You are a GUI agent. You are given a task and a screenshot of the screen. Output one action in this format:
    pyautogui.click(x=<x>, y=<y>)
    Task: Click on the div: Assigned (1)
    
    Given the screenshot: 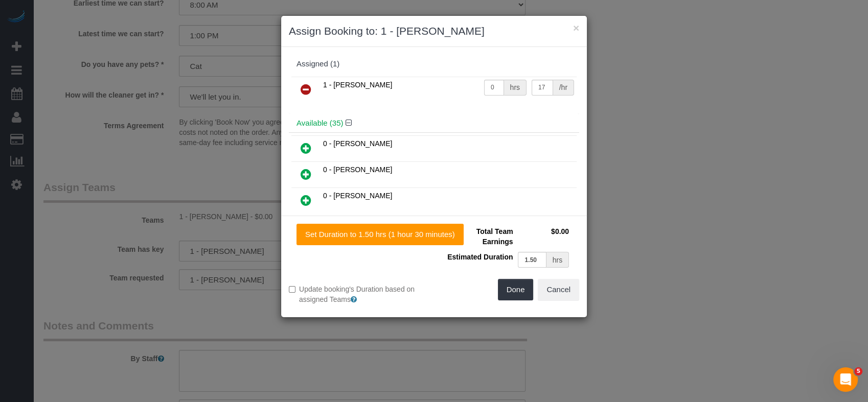 What is the action you would take?
    pyautogui.click(x=434, y=64)
    